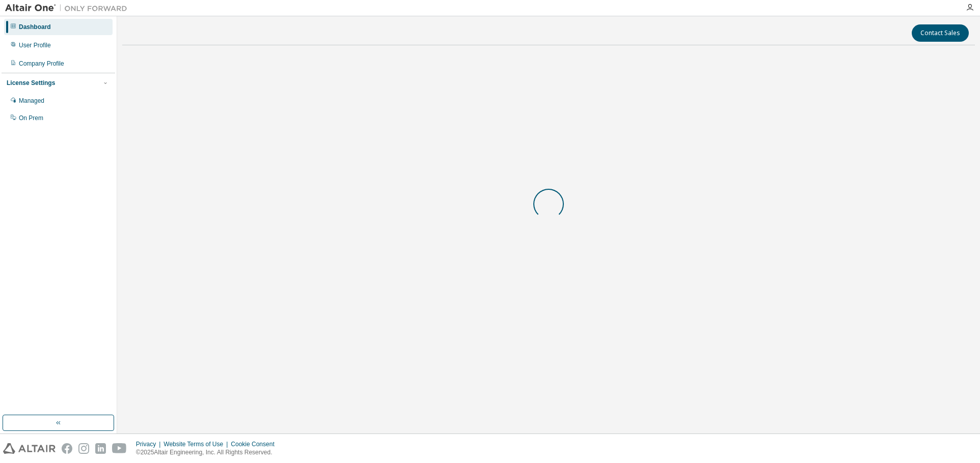 The height and width of the screenshot is (463, 980). I want to click on p: © 2025 Altair Engineering, Inc. All Rights Reserved., so click(208, 452).